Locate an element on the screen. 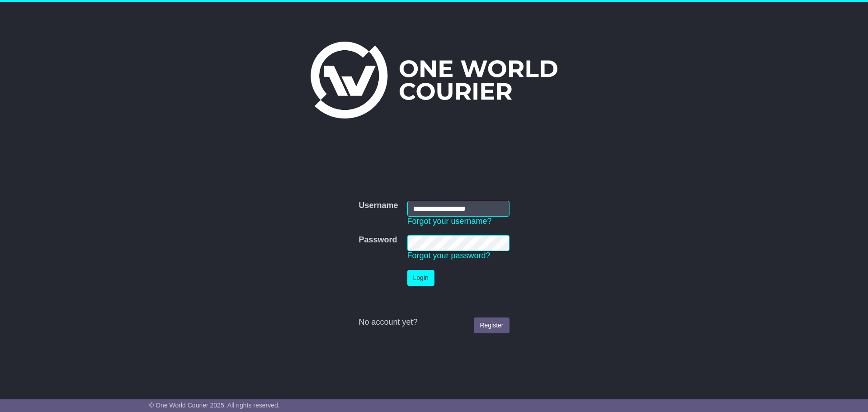 This screenshot has width=868, height=412. label: Password is located at coordinates (377, 240).